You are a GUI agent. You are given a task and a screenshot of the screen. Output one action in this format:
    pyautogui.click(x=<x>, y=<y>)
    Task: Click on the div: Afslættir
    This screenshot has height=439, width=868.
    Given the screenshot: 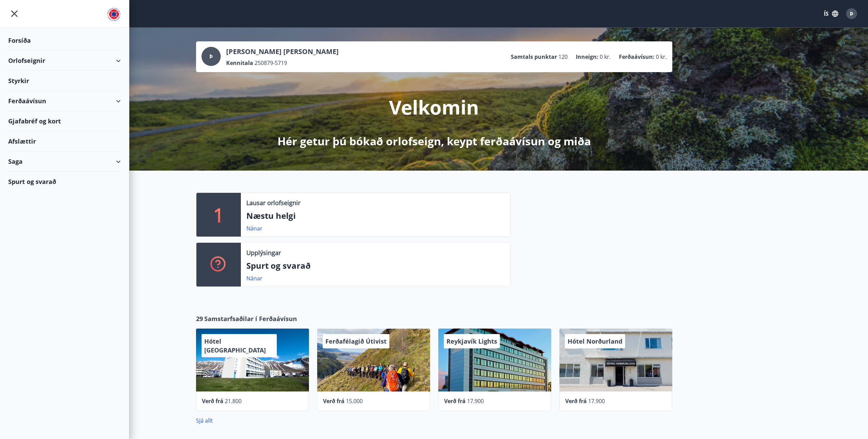 What is the action you would take?
    pyautogui.click(x=64, y=141)
    